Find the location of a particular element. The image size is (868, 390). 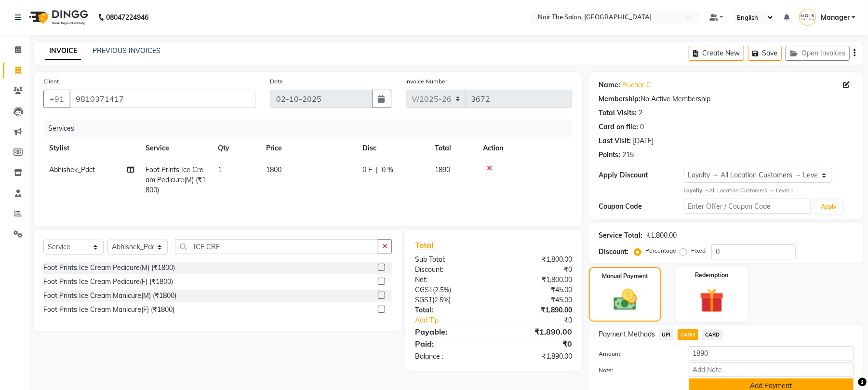

input: Search or Scan is located at coordinates (277, 246).